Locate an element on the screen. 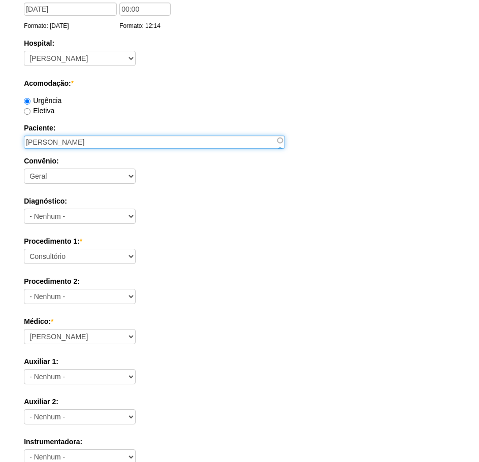 This screenshot has height=462, width=479. label: Eletiva is located at coordinates (39, 111).